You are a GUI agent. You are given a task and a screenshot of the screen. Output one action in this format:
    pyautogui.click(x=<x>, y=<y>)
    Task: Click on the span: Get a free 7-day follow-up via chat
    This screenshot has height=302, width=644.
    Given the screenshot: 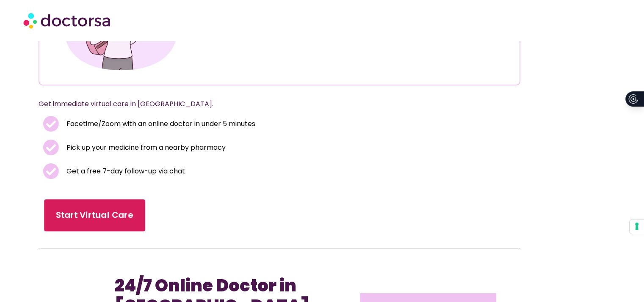 What is the action you would take?
    pyautogui.click(x=124, y=171)
    